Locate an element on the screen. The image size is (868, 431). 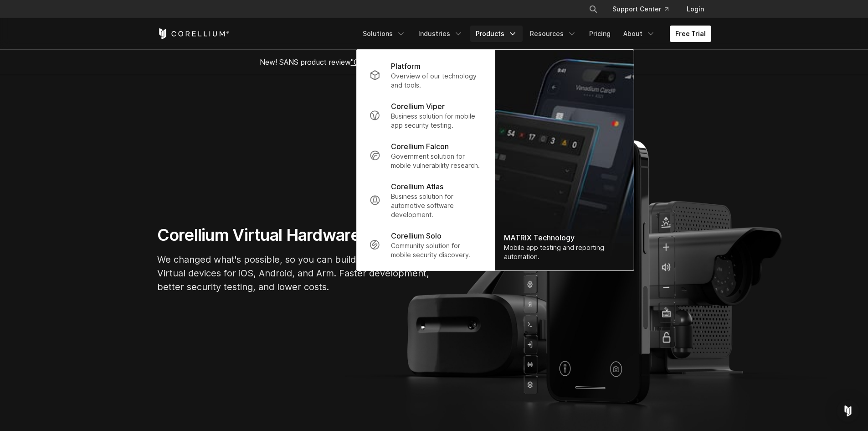
div: MATRIX Technology is located at coordinates (564, 238).